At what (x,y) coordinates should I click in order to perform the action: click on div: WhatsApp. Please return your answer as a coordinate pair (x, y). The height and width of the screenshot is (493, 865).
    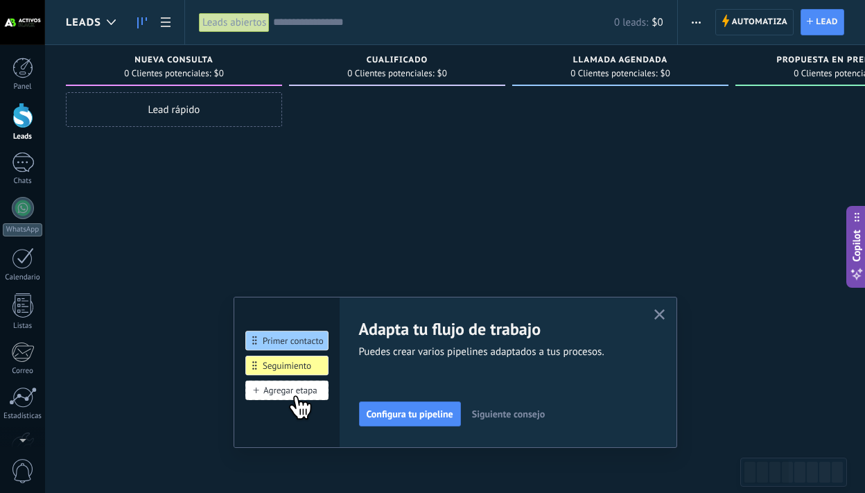
    Looking at the image, I should click on (22, 229).